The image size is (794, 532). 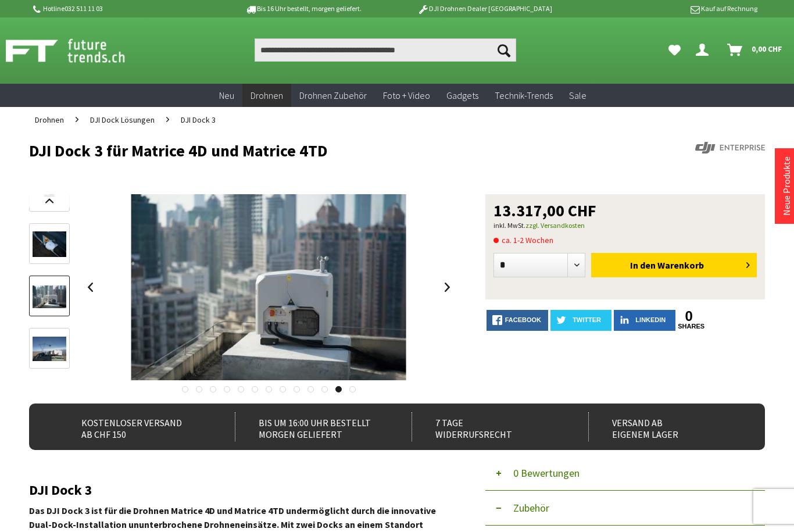 I want to click on a: Warenkorb, so click(x=755, y=50).